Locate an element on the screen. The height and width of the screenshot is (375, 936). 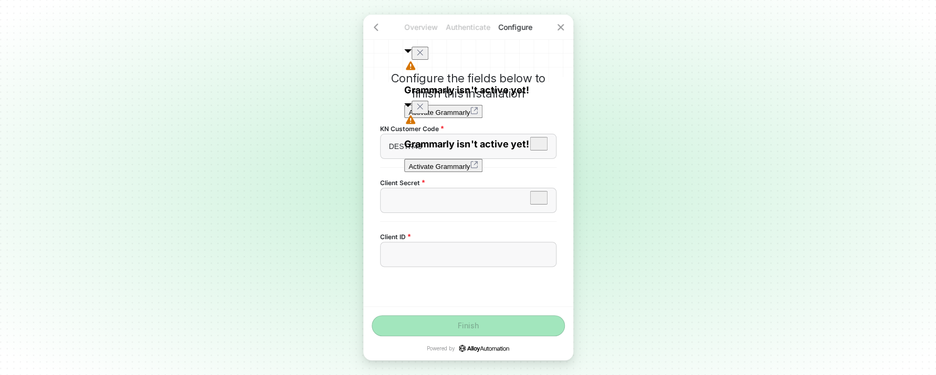
a: icon-success is located at coordinates (484, 349).